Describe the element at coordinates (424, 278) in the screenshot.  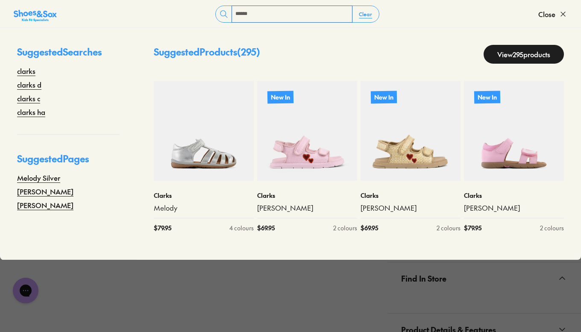
I see `span: Find In Store` at that location.